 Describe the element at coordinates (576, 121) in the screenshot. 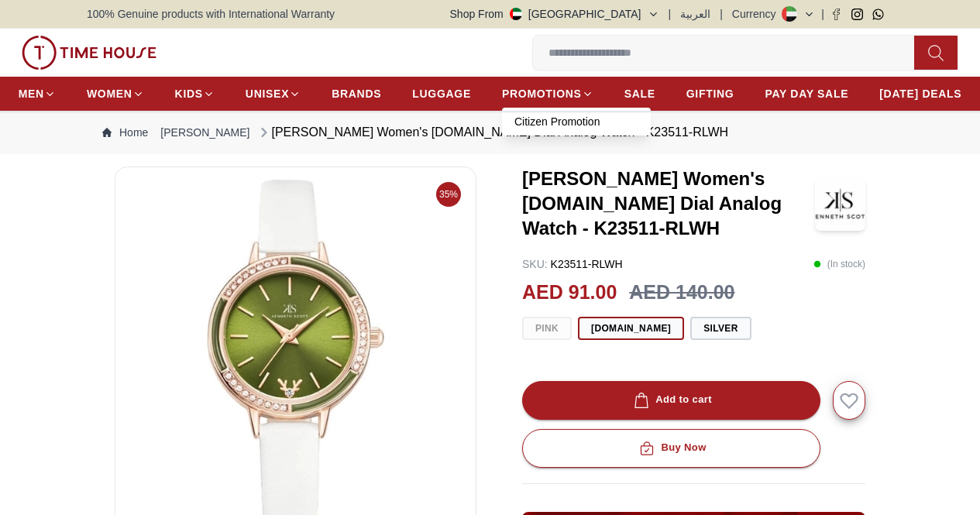

I see `a: Citizen Promotion` at that location.